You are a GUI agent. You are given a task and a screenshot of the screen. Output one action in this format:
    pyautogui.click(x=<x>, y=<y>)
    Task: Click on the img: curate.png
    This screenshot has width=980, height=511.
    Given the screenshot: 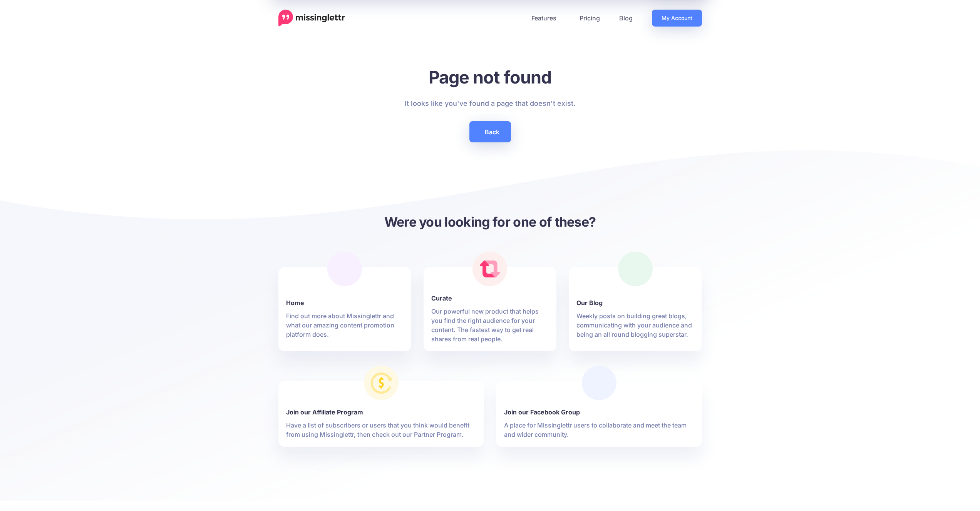 What is the action you would take?
    pyautogui.click(x=490, y=269)
    